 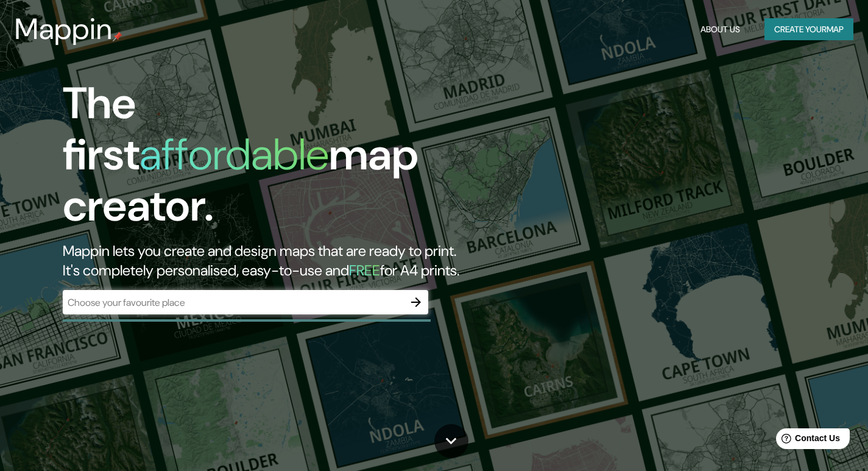 What do you see at coordinates (364, 270) in the screenshot?
I see `h5: FREE` at bounding box center [364, 270].